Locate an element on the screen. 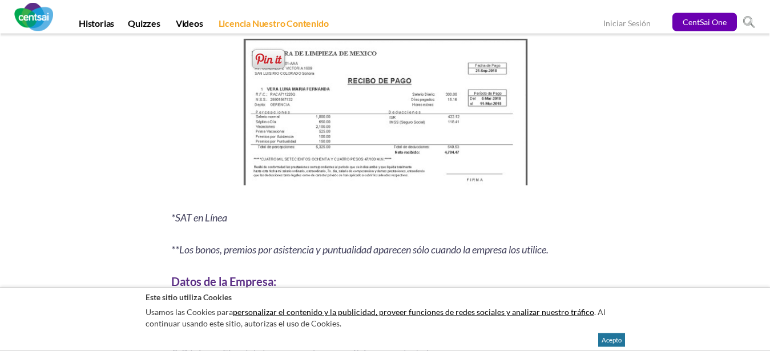 This screenshot has height=351, width=770. h3: Datos de la Empresa: is located at coordinates (385, 281).